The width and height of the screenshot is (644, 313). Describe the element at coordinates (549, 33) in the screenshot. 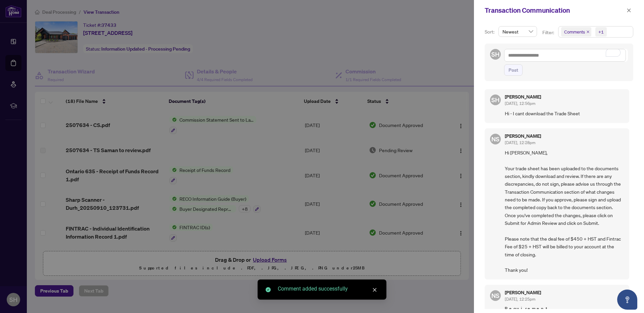

I see `p: Filter:` at that location.